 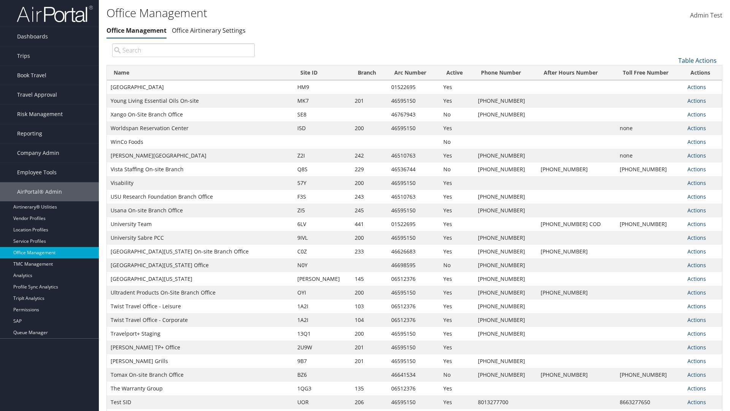 I want to click on td: 46536744, so click(x=414, y=169).